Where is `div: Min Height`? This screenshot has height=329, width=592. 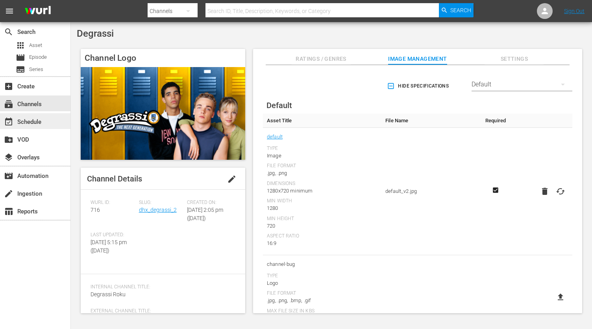
div: Min Height is located at coordinates (322, 219).